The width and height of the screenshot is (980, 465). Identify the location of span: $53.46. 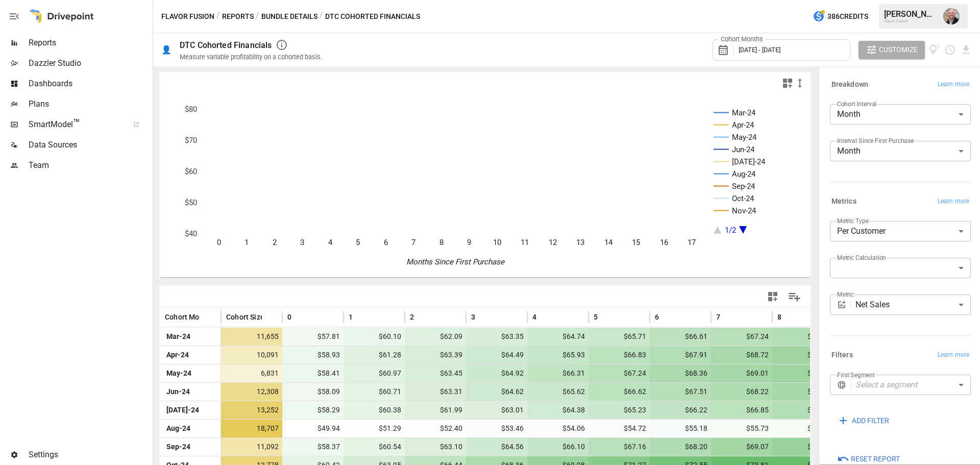
(499, 428).